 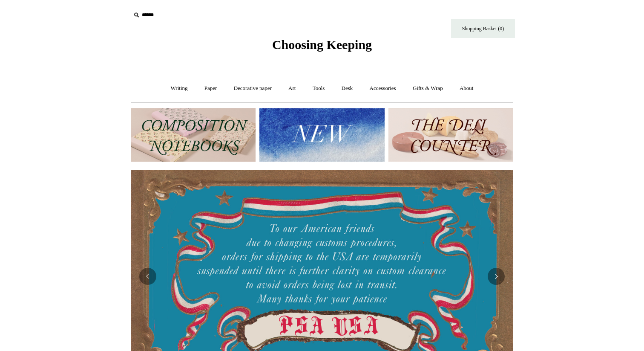 I want to click on button: Previous, so click(x=148, y=276).